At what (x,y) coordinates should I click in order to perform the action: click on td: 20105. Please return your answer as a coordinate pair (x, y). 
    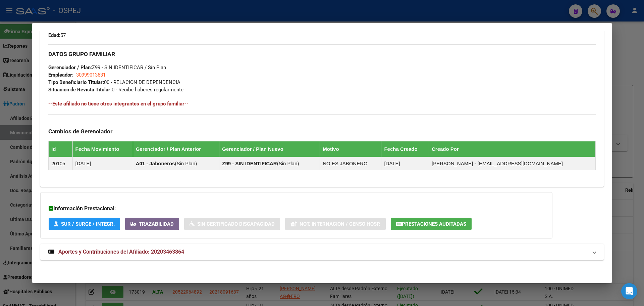
    Looking at the image, I should click on (60, 163).